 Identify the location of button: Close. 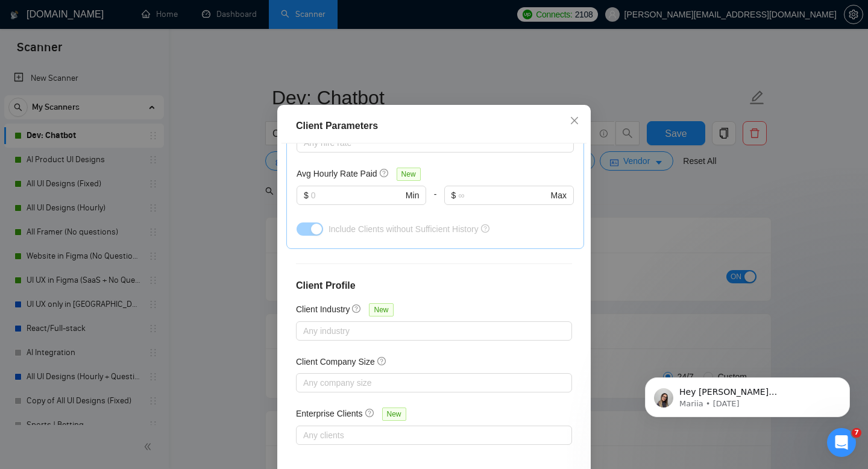
(575, 121).